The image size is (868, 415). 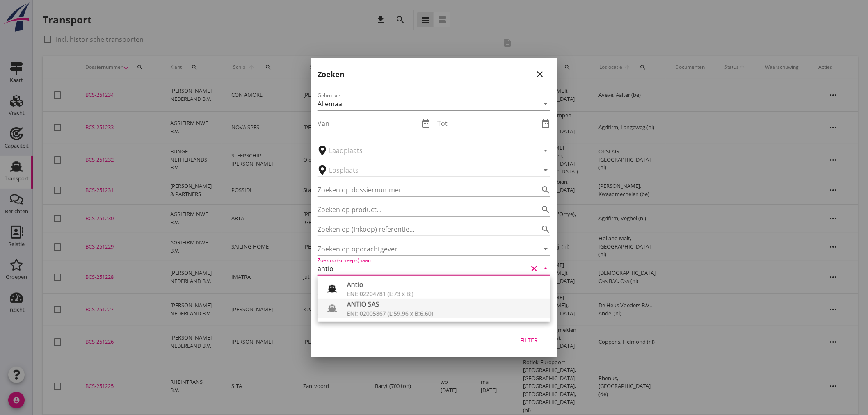 What do you see at coordinates (539, 74) in the screenshot?
I see `i: close` at bounding box center [539, 74].